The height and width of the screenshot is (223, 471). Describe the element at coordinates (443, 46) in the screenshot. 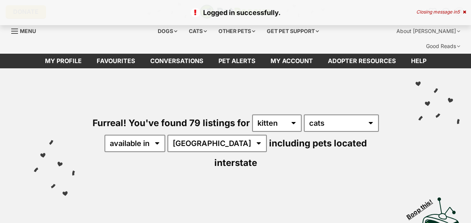

I see `div: Good Reads` at that location.